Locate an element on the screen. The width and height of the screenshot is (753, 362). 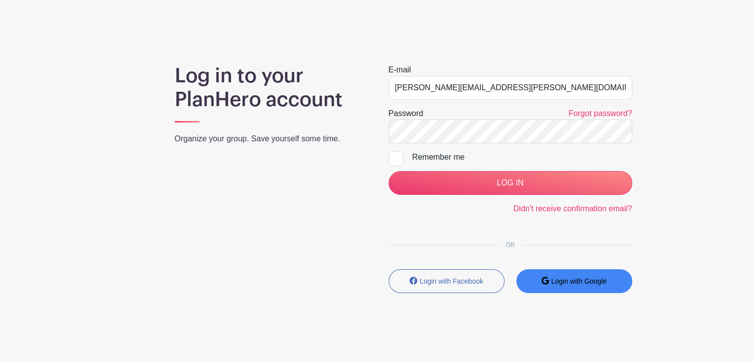
span: OR is located at coordinates (511, 245).